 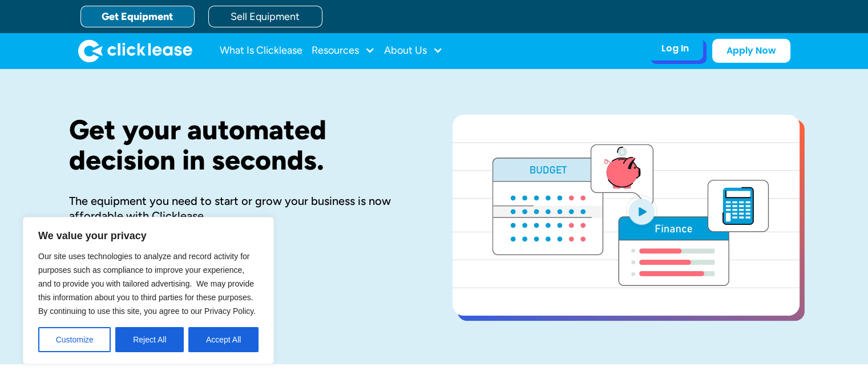 I want to click on div: We value your privacy, so click(x=149, y=291).